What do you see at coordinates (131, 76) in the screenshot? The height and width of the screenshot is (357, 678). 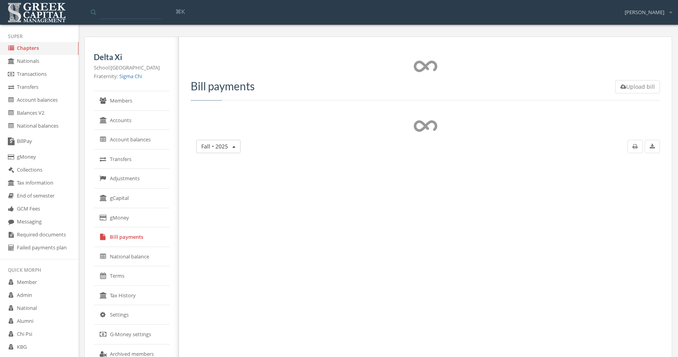 I see `a: Sigma Chi` at bounding box center [131, 76].